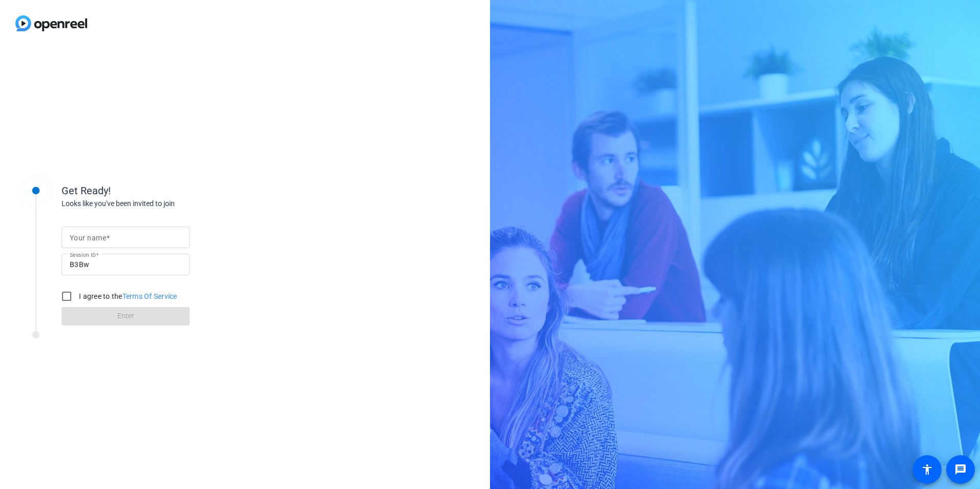 The image size is (980, 489). Describe the element at coordinates (164, 191) in the screenshot. I see `div: Get Ready!` at that location.